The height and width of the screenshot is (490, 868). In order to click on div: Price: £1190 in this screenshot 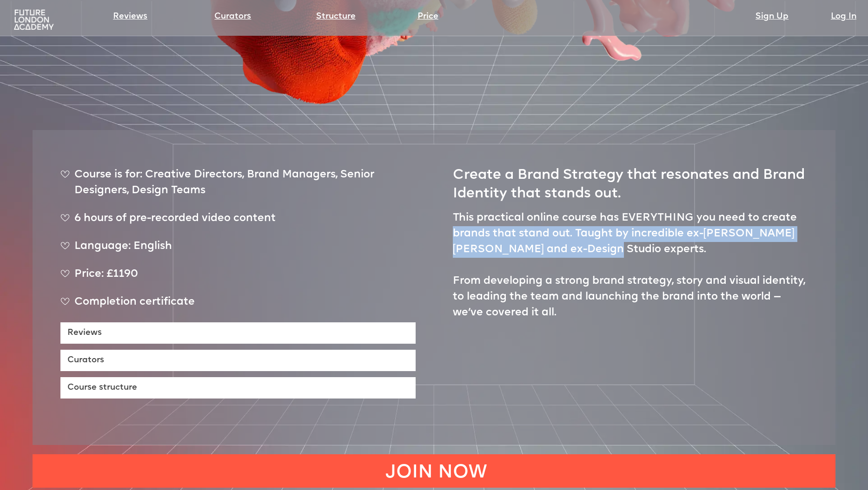, I will do `click(238, 278)`.